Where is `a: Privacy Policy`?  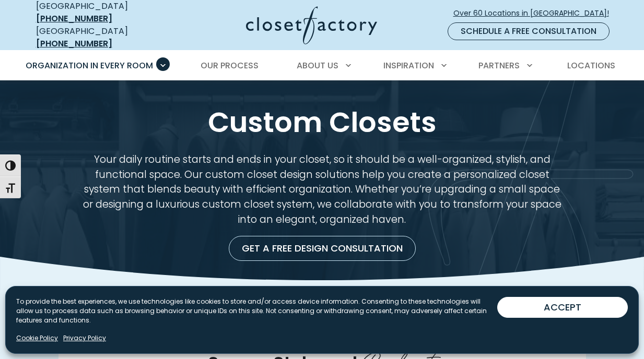 a: Privacy Policy is located at coordinates (85, 339).